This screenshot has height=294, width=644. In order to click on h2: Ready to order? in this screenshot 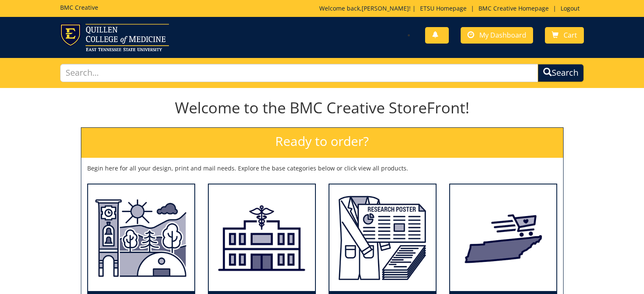, I will do `click(322, 143)`.